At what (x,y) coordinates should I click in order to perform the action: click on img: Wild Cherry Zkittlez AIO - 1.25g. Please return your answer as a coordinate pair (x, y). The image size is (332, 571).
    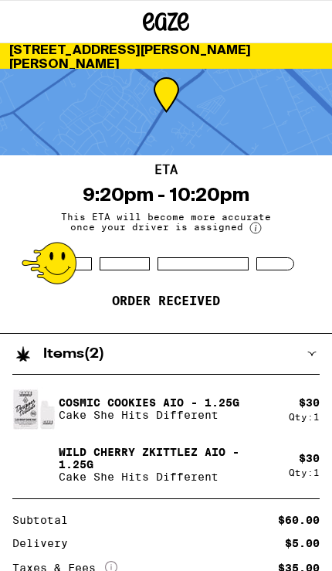
    Looking at the image, I should click on (34, 465).